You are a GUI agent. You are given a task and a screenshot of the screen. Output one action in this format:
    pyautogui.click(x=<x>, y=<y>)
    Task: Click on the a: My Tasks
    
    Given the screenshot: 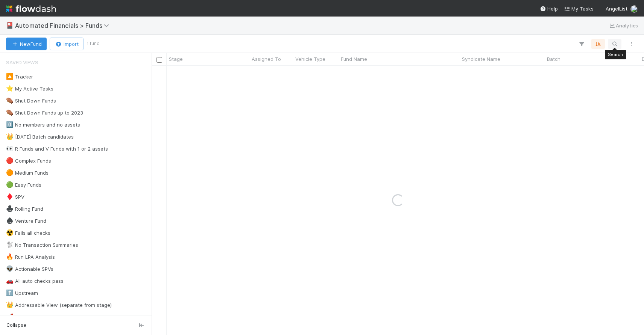 What is the action you would take?
    pyautogui.click(x=579, y=8)
    